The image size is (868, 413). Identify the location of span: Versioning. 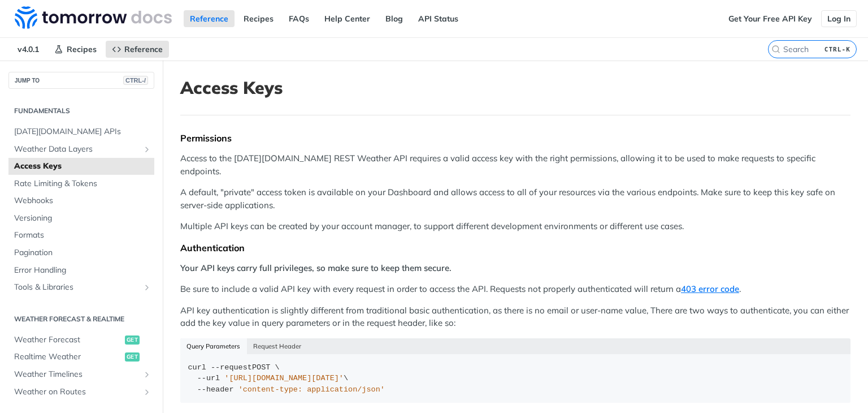
(82, 218).